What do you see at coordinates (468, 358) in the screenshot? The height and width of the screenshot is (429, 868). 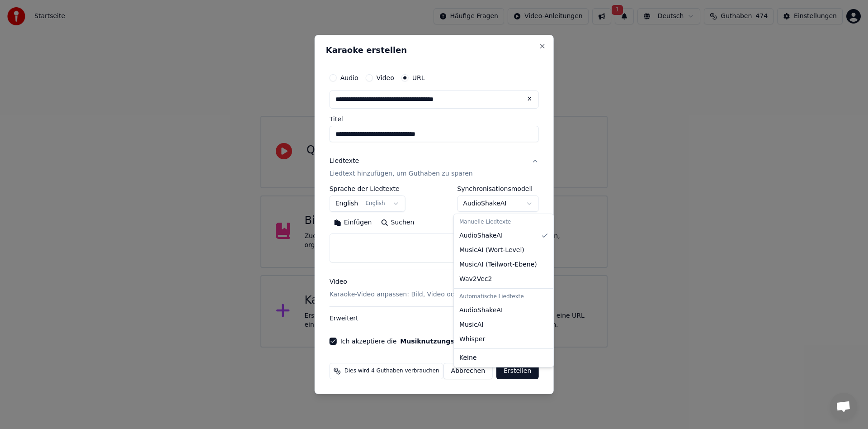 I see `span: Keine` at bounding box center [468, 358].